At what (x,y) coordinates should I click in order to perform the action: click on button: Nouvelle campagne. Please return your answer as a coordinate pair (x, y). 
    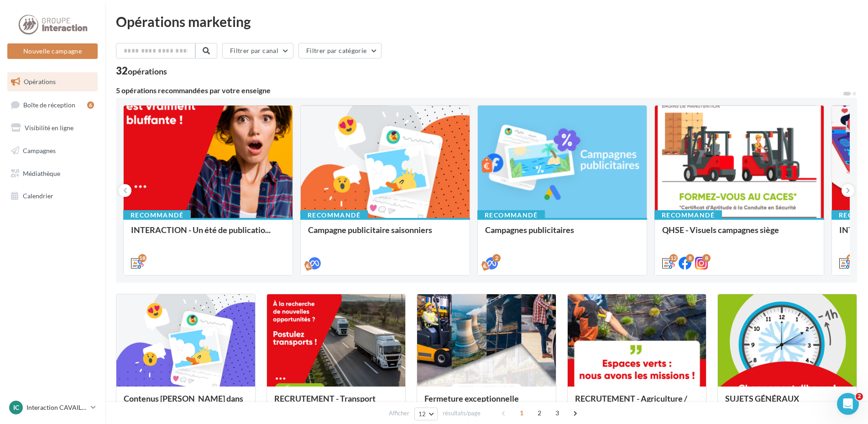
    Looking at the image, I should click on (52, 51).